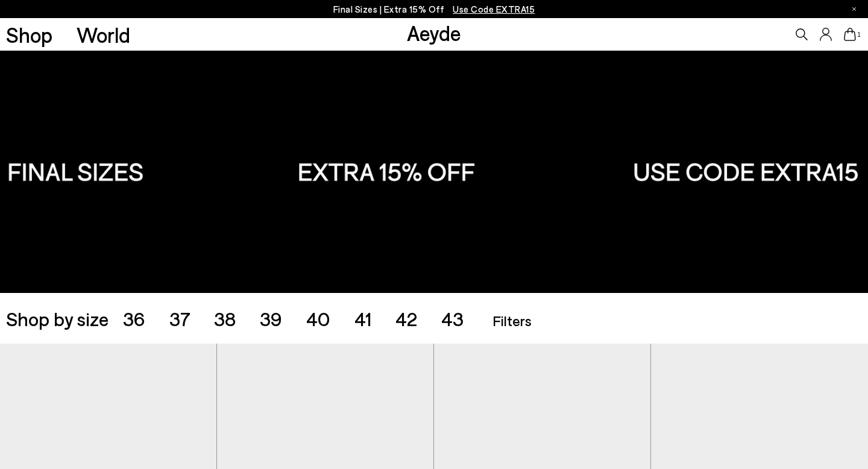 The height and width of the screenshot is (469, 868). What do you see at coordinates (494, 9) in the screenshot?
I see `span: Navigate to /collections/ss25-final-sizes` at bounding box center [494, 9].